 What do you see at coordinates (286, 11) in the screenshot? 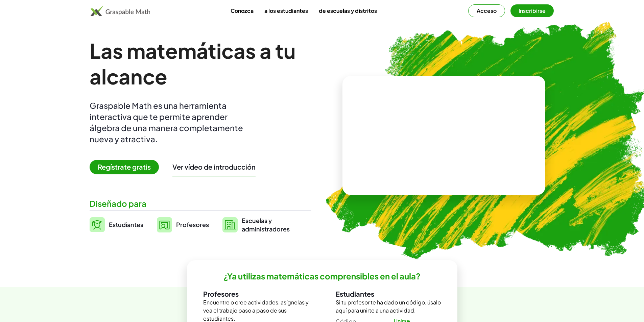
I see `a: a los estudiantes` at bounding box center [286, 11].